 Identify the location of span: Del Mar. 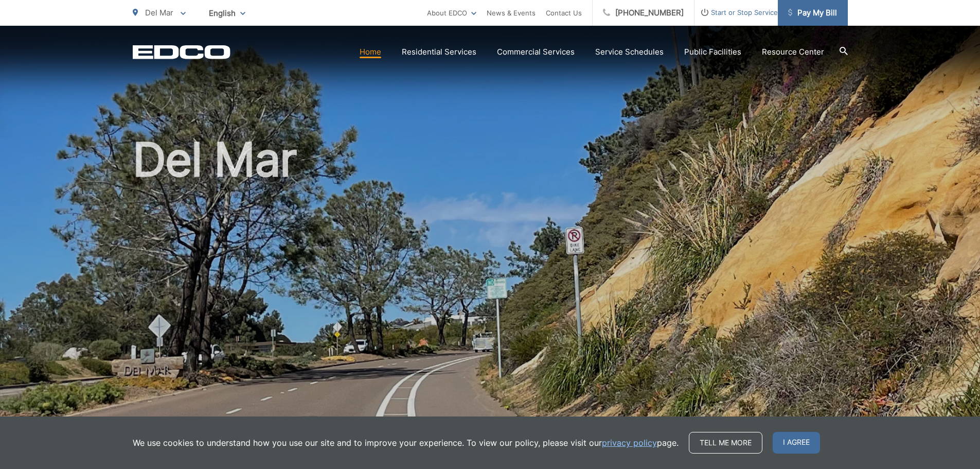
(159, 12).